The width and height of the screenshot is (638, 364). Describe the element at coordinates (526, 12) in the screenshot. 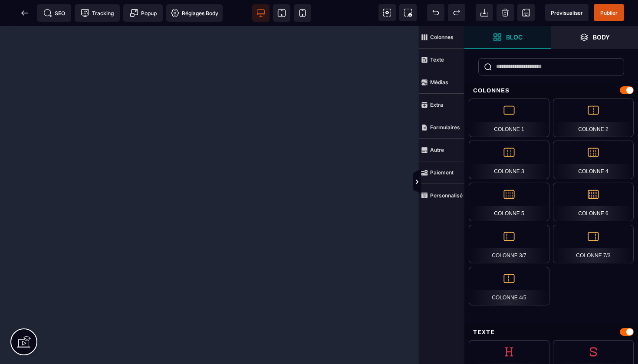

I see `span: Enregistrer` at that location.